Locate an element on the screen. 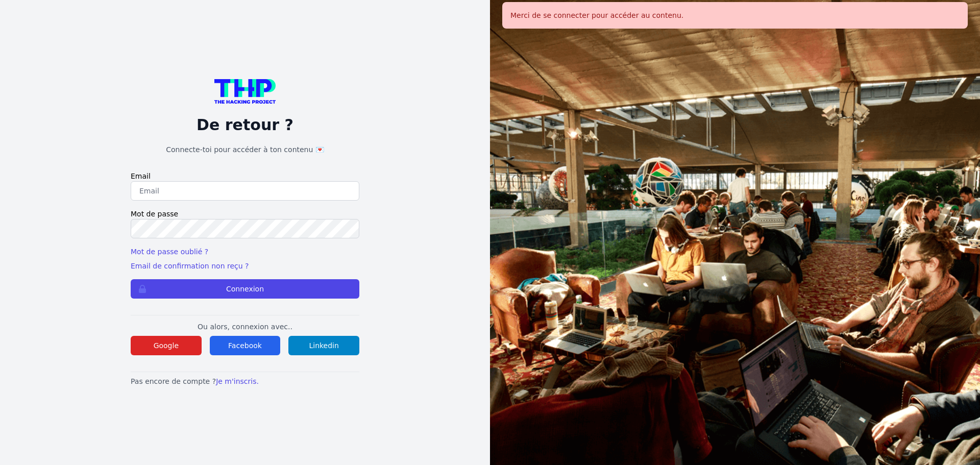  img: logo is located at coordinates (245, 92).